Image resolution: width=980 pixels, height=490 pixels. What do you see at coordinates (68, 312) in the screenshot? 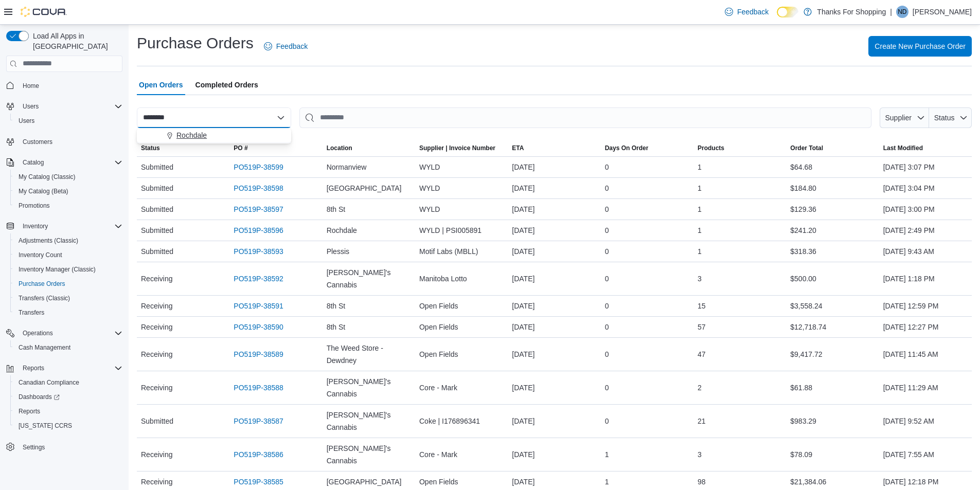
I see `span: Transfers` at bounding box center [68, 312].